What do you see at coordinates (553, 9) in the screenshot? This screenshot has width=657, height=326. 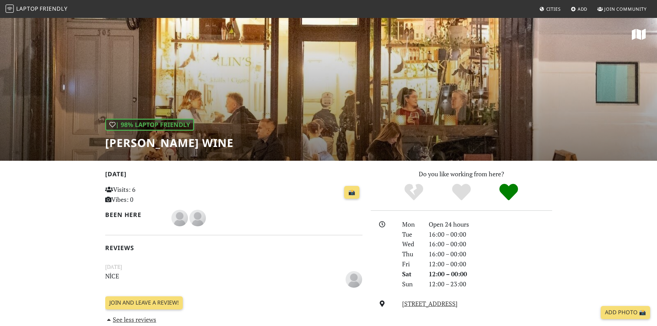 I see `span: Cities` at bounding box center [553, 9].